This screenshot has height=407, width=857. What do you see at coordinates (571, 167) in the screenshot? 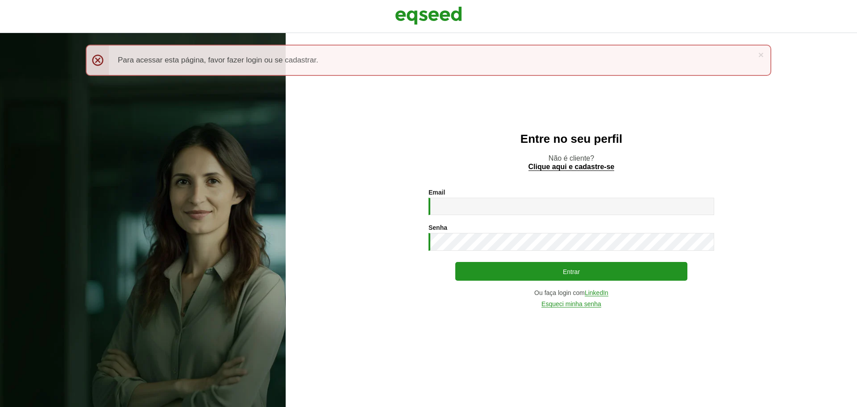
I see `a: Clique aqui e cadastre-se` at bounding box center [571, 167].